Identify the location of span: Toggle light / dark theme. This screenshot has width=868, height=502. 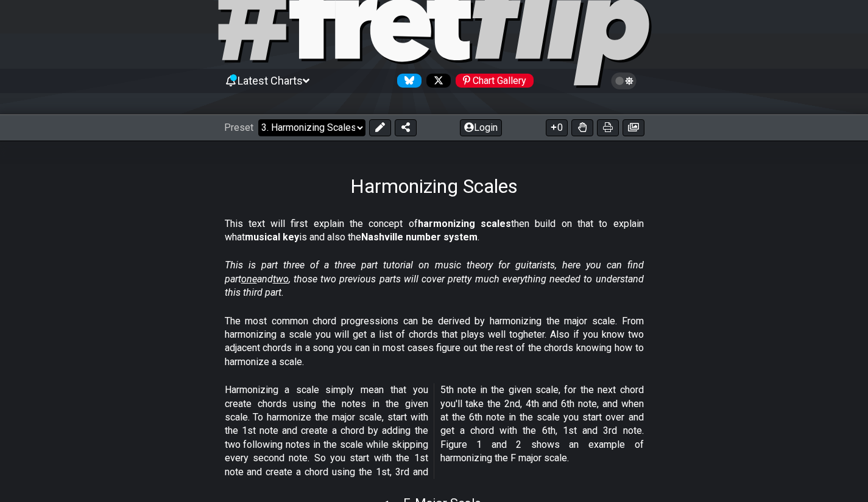
(624, 81).